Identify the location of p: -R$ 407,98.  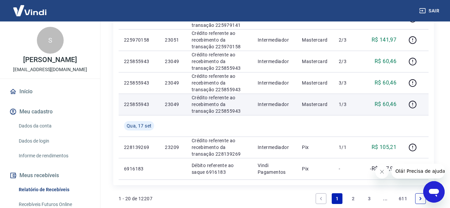
(383, 168).